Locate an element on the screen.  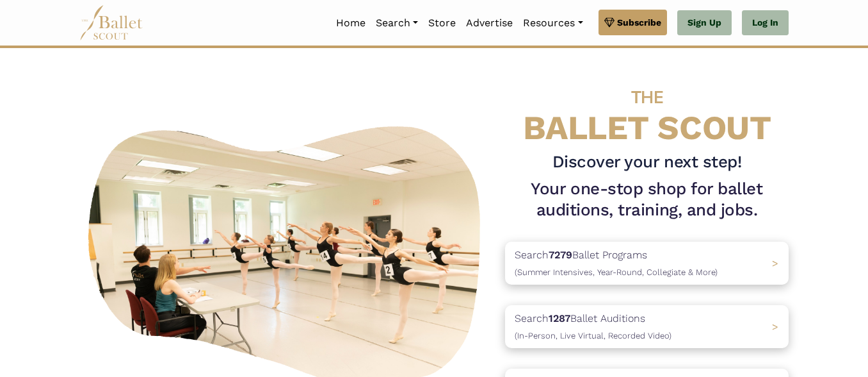
a: Search1287Ballet Auditions(In-Person, Live Virtual, Recorded Video) > is located at coordinates (647, 326).